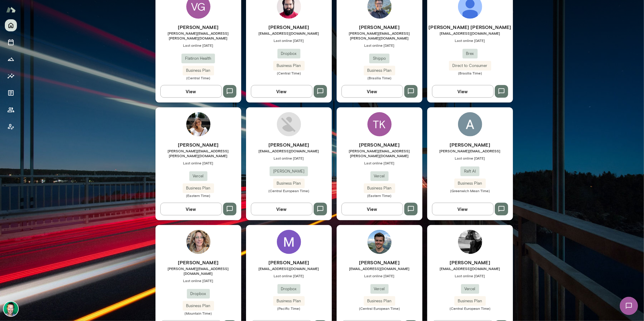 The height and width of the screenshot is (321, 644). What do you see at coordinates (11, 10) in the screenshot?
I see `img: Mento` at bounding box center [11, 10].